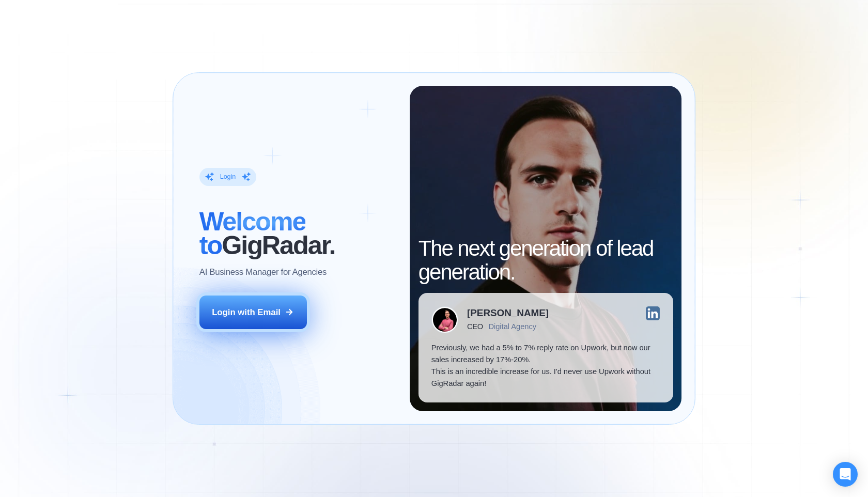 The width and height of the screenshot is (868, 497). Describe the element at coordinates (845, 474) in the screenshot. I see `div: Open Intercom Messenger` at that location.